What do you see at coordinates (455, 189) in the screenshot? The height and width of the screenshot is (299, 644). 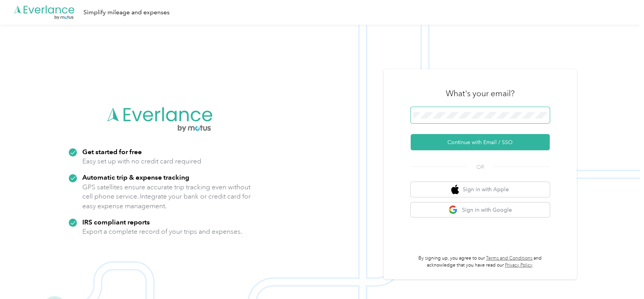 I see `img: apple logo` at bounding box center [455, 189].